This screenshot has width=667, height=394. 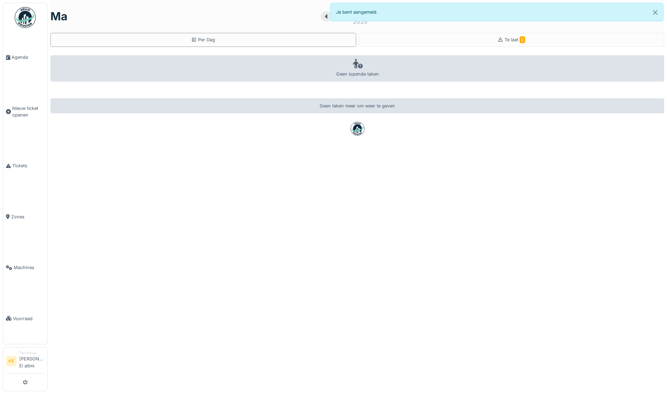 I want to click on span: Agenda, so click(x=28, y=57).